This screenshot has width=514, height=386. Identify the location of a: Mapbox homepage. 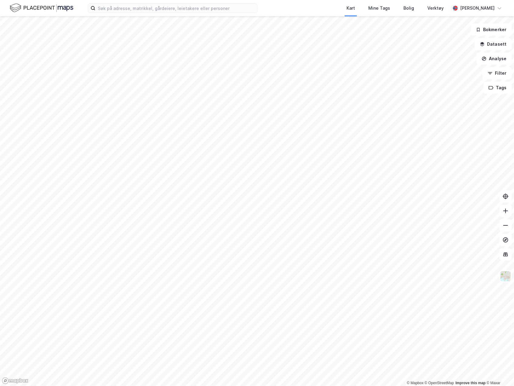
(15, 381).